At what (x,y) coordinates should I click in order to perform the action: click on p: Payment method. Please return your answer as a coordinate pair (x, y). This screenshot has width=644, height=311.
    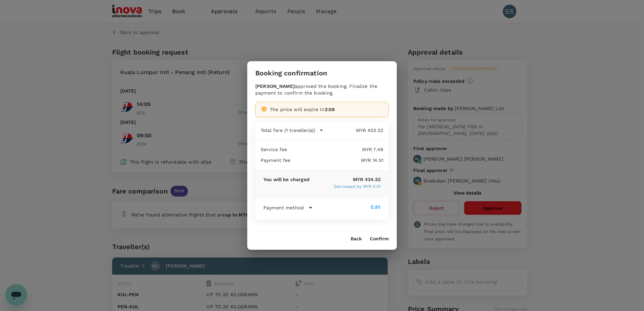
    Looking at the image, I should click on (284, 208).